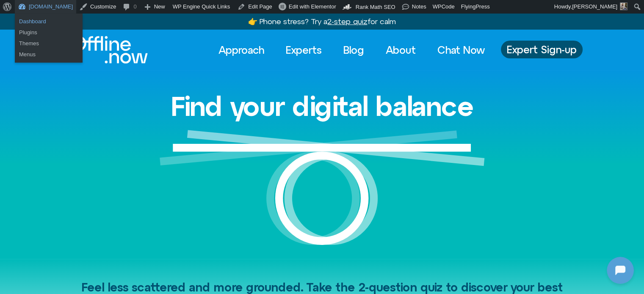  Describe the element at coordinates (353, 50) in the screenshot. I see `a: Blog` at that location.